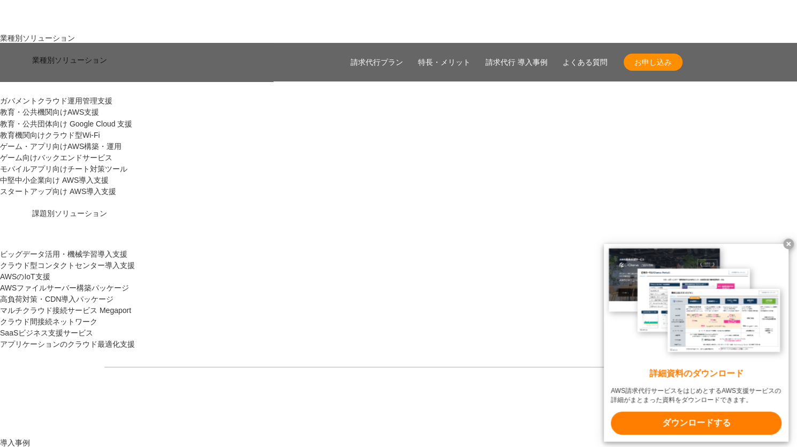 Image resolution: width=797 pixels, height=447 pixels. Describe the element at coordinates (696, 373) in the screenshot. I see `x-t: 詳細資料のダウンロード` at that location.